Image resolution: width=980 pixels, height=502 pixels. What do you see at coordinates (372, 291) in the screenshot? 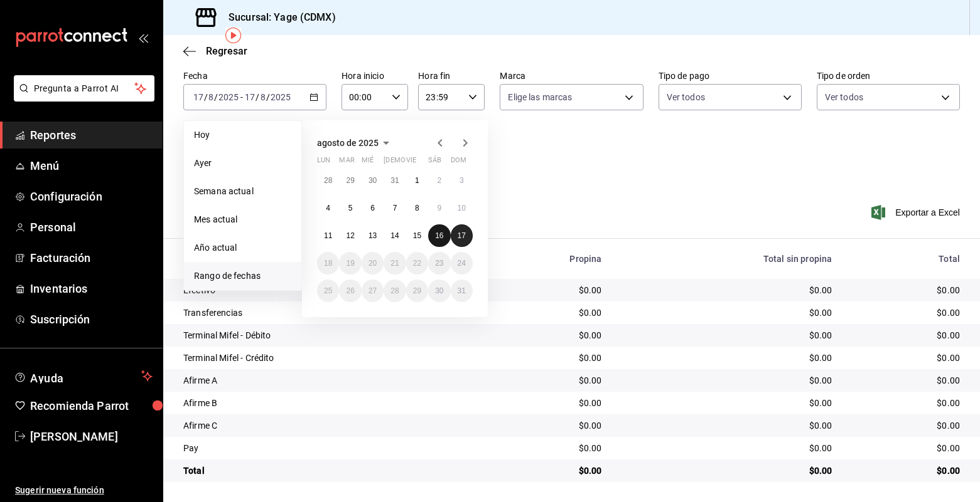
I see `abbr: 27 de agosto de 2025` at bounding box center [372, 291].